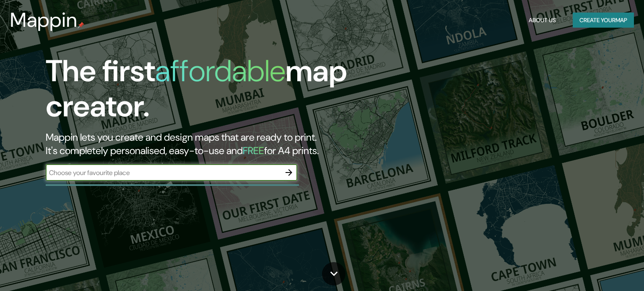 This screenshot has width=644, height=291. Describe the element at coordinates (207, 92) in the screenshot. I see `h1: The first map creator.` at that location.